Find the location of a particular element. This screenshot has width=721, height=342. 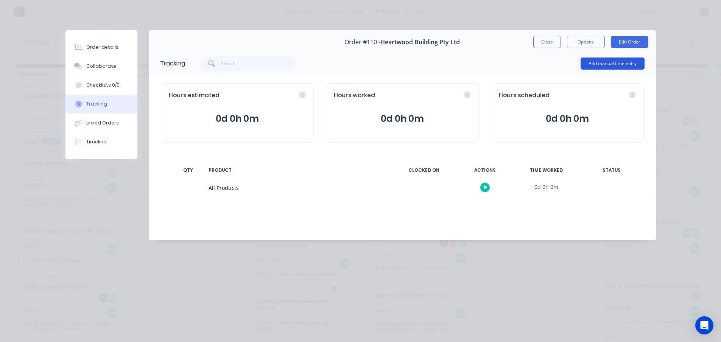

span: Order #110 - is located at coordinates (362, 42).